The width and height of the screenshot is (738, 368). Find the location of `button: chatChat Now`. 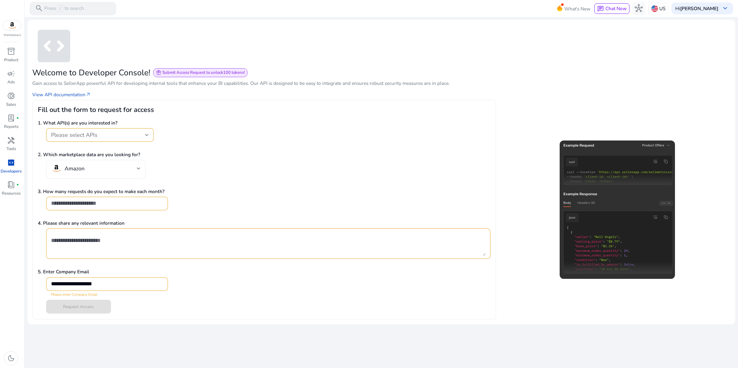

button: chatChat Now is located at coordinates (611, 9).